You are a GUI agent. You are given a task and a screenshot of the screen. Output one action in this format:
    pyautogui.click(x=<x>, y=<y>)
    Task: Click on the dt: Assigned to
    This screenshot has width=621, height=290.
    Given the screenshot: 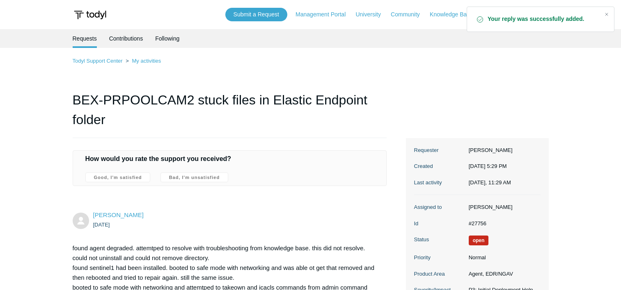 What is the action you would take?
    pyautogui.click(x=439, y=208)
    